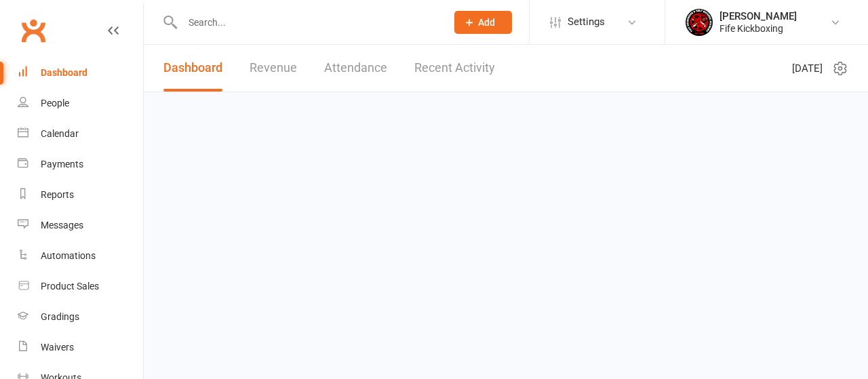 This screenshot has height=379, width=868. I want to click on a: Product Sales, so click(80, 286).